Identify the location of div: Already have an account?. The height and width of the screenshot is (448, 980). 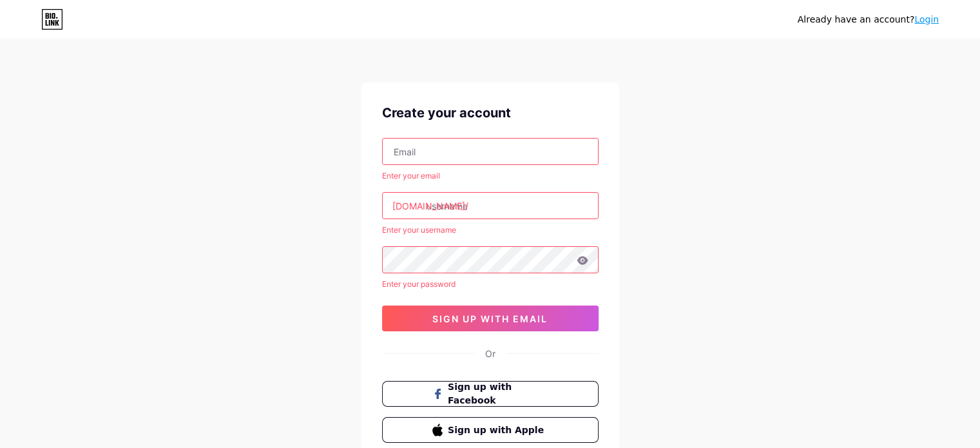
(868, 19).